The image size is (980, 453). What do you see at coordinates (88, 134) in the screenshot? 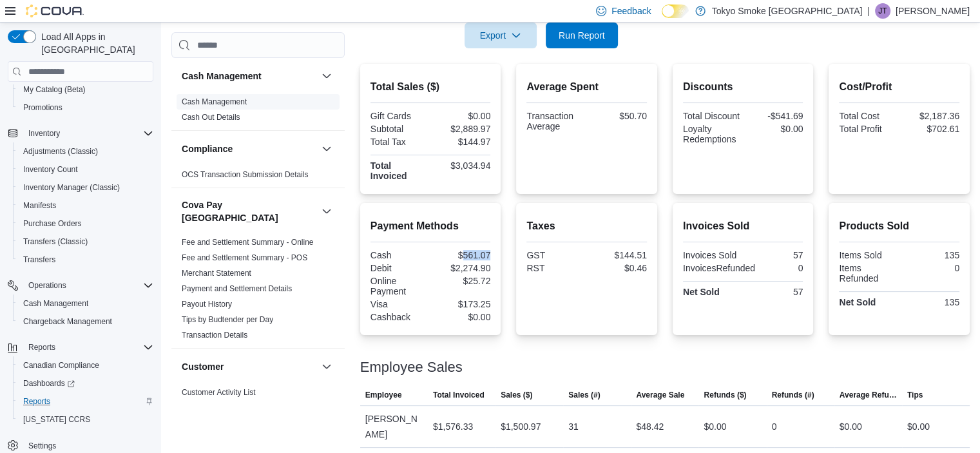
I see `span: Inventory` at bounding box center [88, 134].